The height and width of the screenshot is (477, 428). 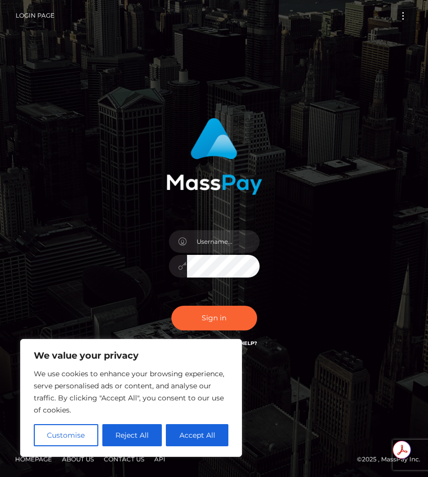 What do you see at coordinates (33, 459) in the screenshot?
I see `a: Homepage` at bounding box center [33, 459].